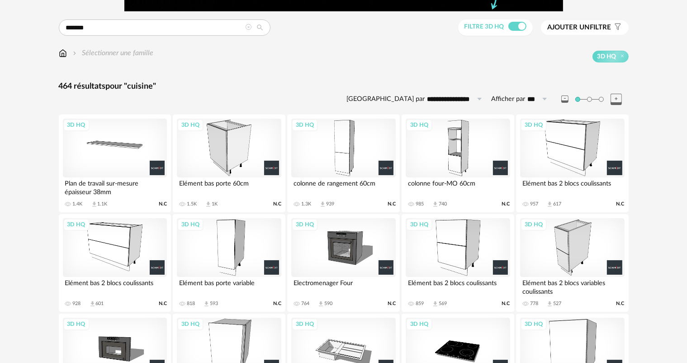 This screenshot has width=687, height=363. I want to click on div: Elément bas 2 blocs variables coulissants, so click(572, 286).